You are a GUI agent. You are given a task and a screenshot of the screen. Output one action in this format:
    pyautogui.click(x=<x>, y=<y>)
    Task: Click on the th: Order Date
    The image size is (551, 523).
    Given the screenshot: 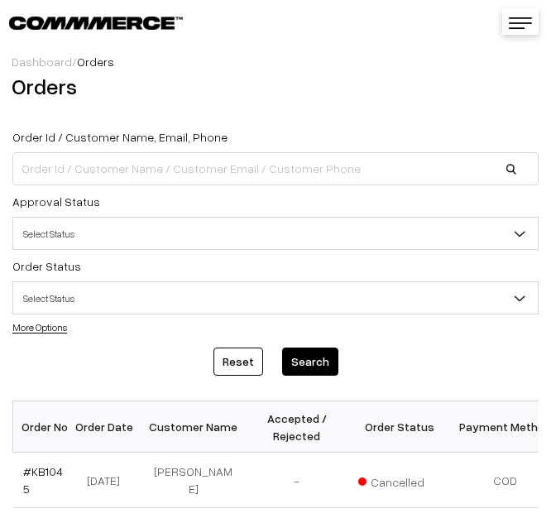 What is the action you would take?
    pyautogui.click(x=108, y=427)
    